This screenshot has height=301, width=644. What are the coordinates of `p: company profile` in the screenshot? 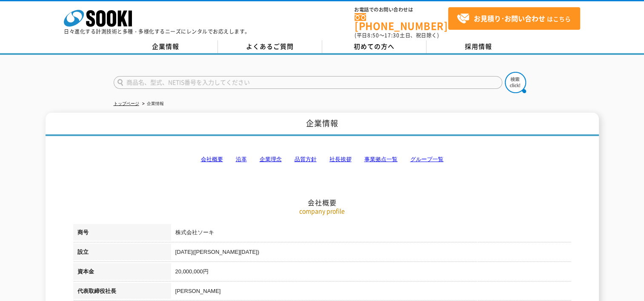 It's located at (322, 211).